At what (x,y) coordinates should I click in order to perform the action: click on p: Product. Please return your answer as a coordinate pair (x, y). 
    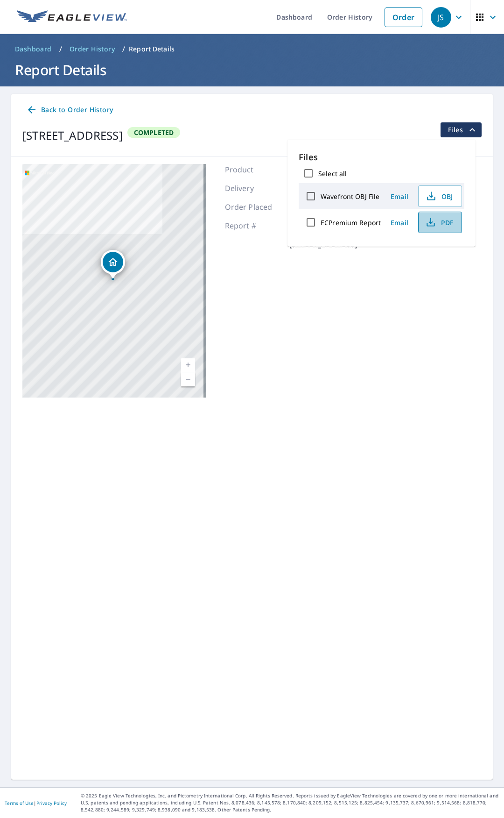
    Looking at the image, I should click on (253, 169).